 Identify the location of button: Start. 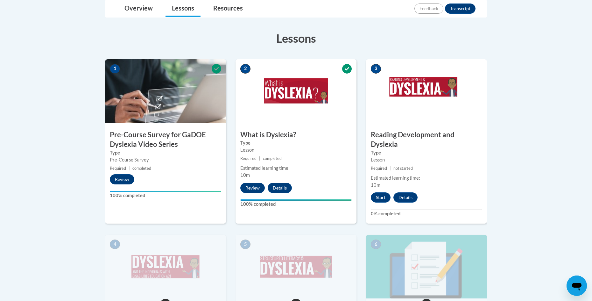
(381, 197).